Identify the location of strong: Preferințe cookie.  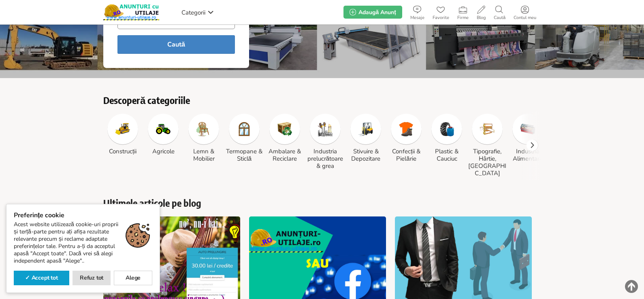
(83, 216).